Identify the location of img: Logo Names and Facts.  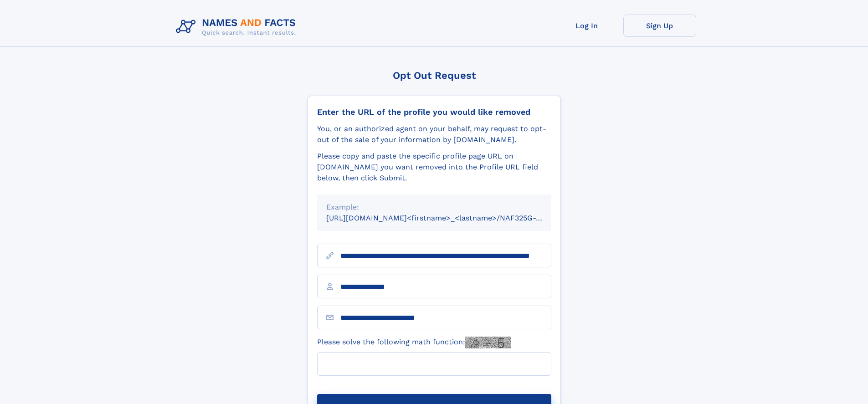
(238, 27).